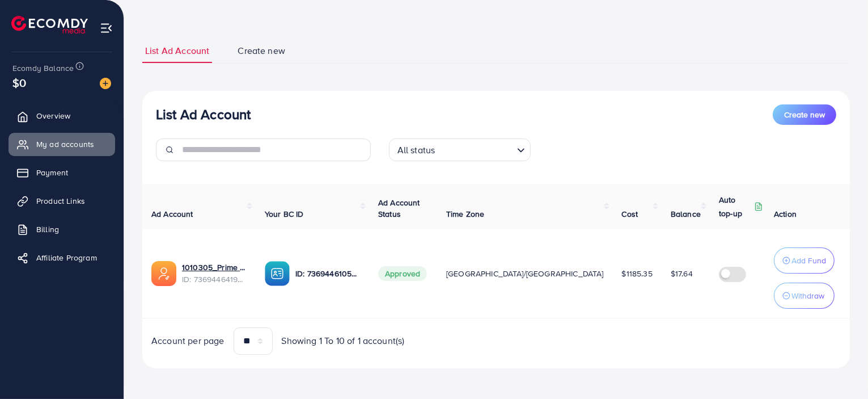 The width and height of the screenshot is (868, 399). Describe the element at coordinates (164, 273) in the screenshot. I see `img: ic-ads-acc.e4c84228.svg` at that location.